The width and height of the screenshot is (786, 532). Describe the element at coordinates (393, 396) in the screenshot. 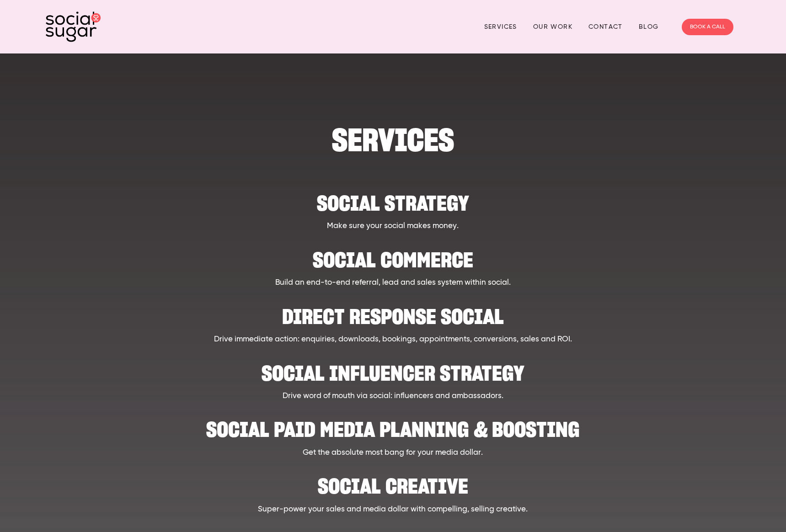

I see `p: Drive word of mouth via social: influencers and ambassadors.` at that location.